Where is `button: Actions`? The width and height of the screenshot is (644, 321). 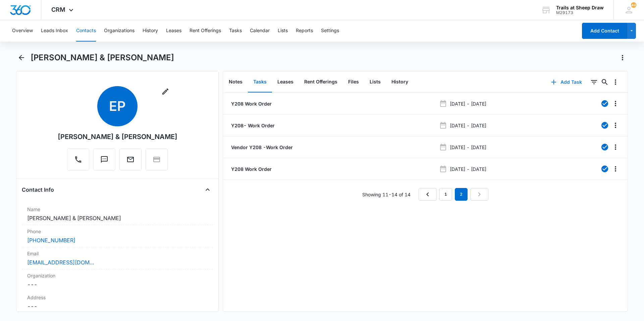
button: Actions is located at coordinates (622, 57).